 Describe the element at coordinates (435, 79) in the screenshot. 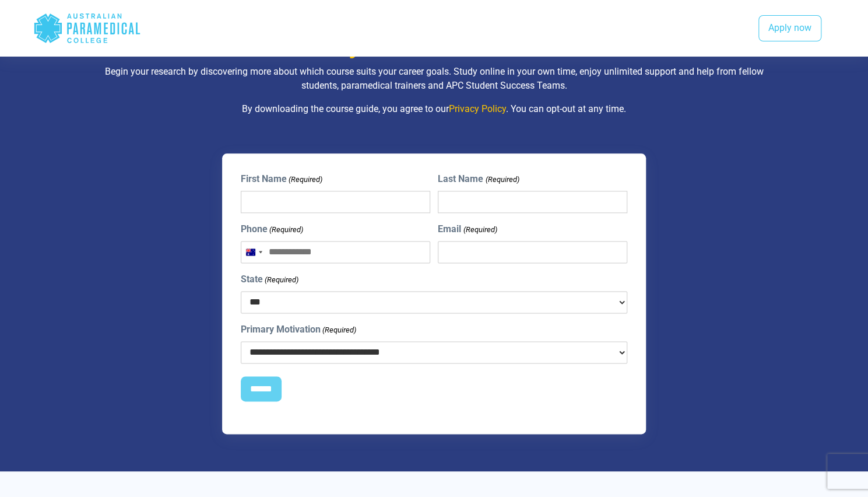

I see `p: Begin your research by discovering more about which course suits your career goals. Study online ...` at that location.